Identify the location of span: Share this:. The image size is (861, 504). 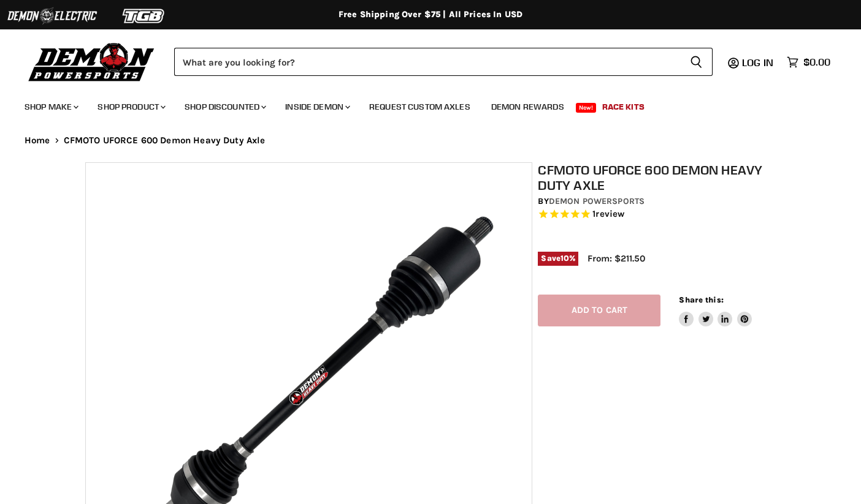
(701, 300).